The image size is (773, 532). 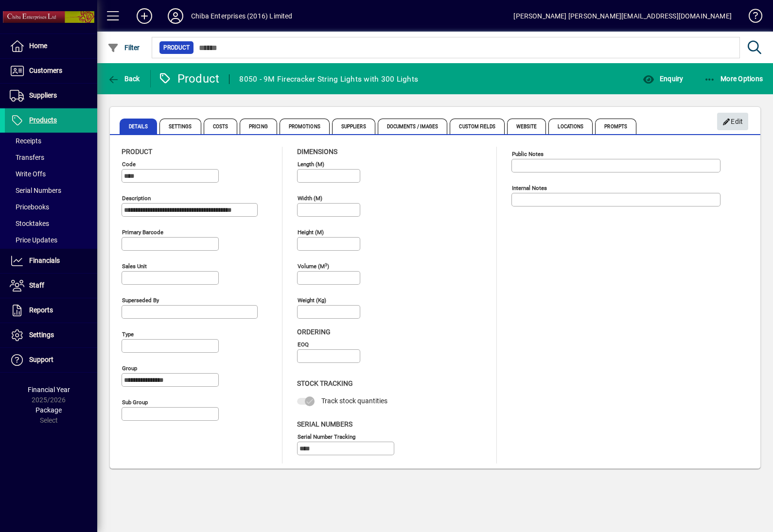 What do you see at coordinates (314, 332) in the screenshot?
I see `span: Ordering` at bounding box center [314, 332].